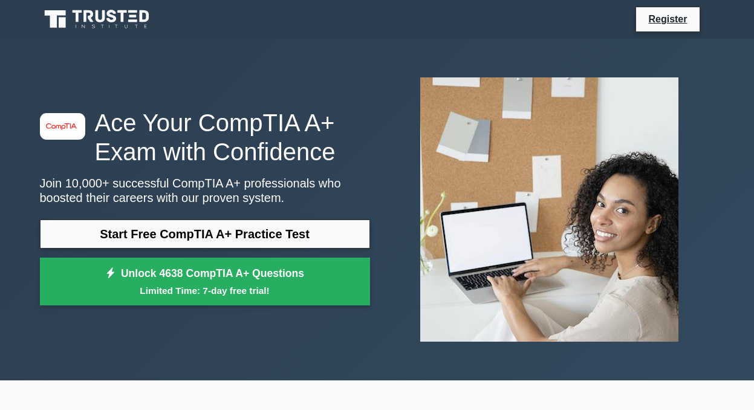 This screenshot has width=754, height=410. Describe the element at coordinates (205, 137) in the screenshot. I see `h1: Ace Your CompTIA A+ Exam with Confidence` at that location.